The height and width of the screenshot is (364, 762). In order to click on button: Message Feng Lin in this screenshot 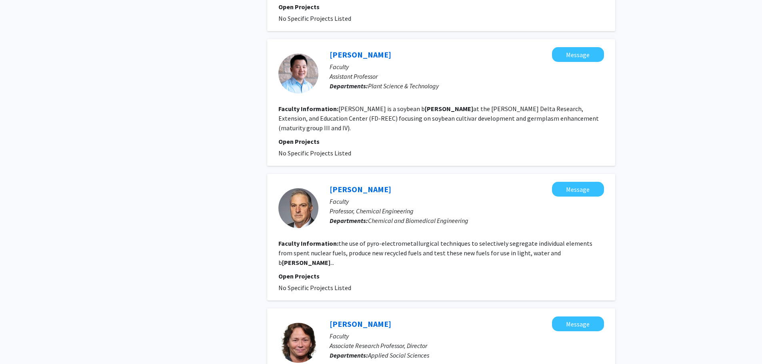, I will do `click(578, 54)`.